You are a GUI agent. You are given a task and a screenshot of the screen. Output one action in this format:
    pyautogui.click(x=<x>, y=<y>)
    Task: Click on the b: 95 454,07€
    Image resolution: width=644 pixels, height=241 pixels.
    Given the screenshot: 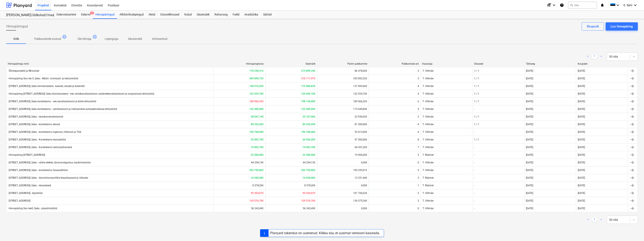 What is the action you would take?
    pyautogui.click(x=257, y=193)
    